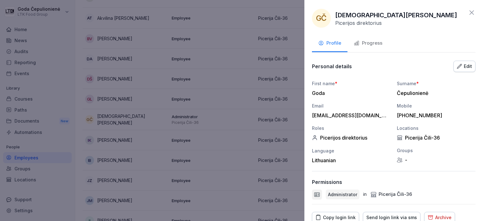 The height and width of the screenshot is (221, 483). What do you see at coordinates (332, 66) in the screenshot?
I see `p: Personal details` at bounding box center [332, 66].